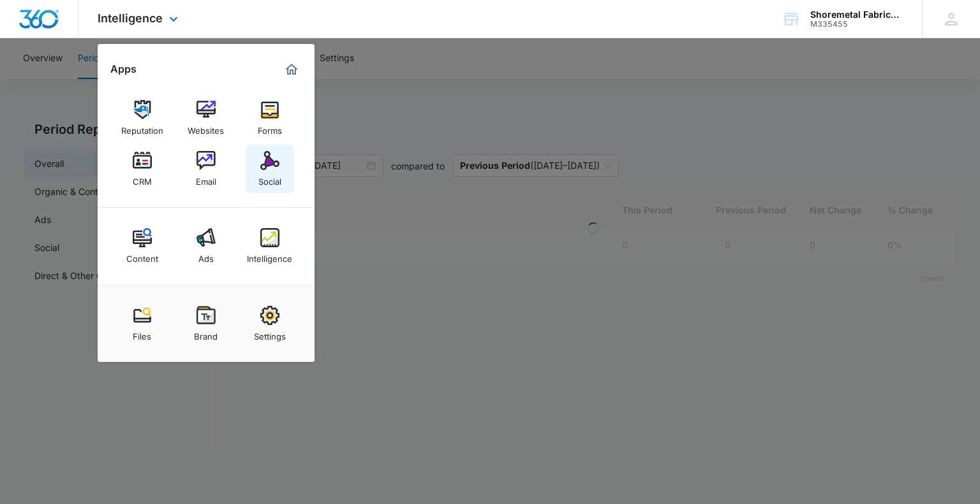 The width and height of the screenshot is (980, 504). Describe the element at coordinates (206, 169) in the screenshot. I see `a: Email` at that location.